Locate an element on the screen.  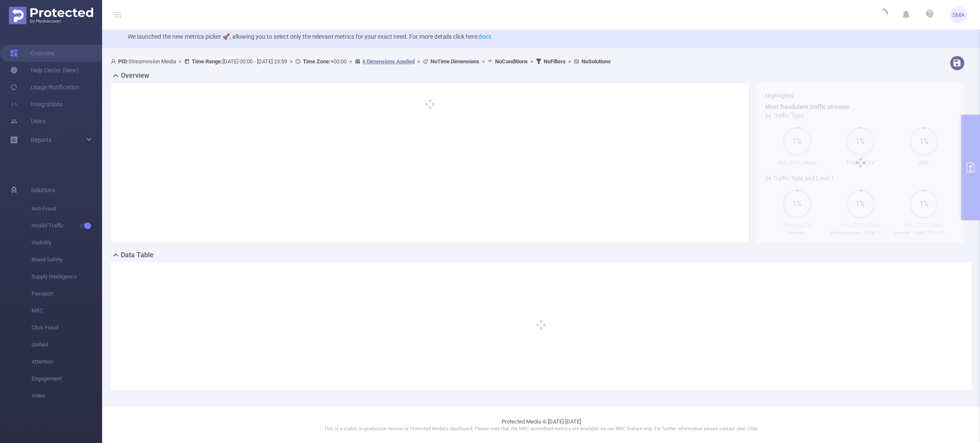
b: No Filters is located at coordinates (554, 61).